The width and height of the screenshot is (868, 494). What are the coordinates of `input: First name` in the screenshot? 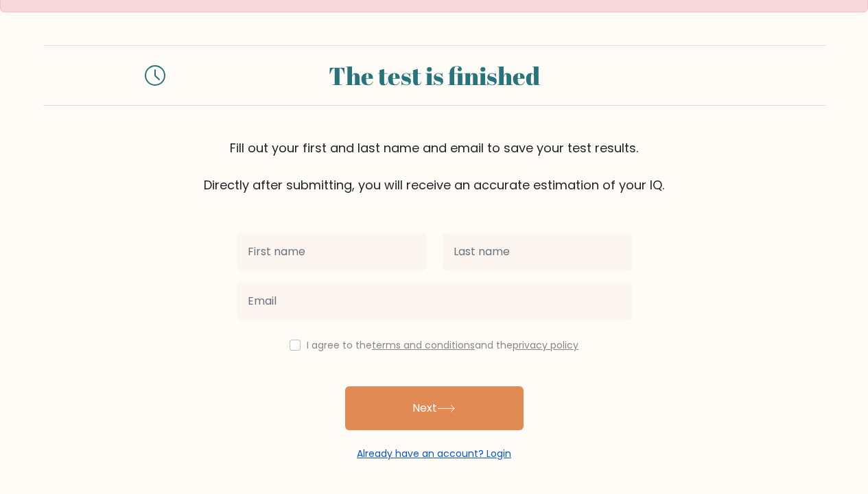 It's located at (332, 251).